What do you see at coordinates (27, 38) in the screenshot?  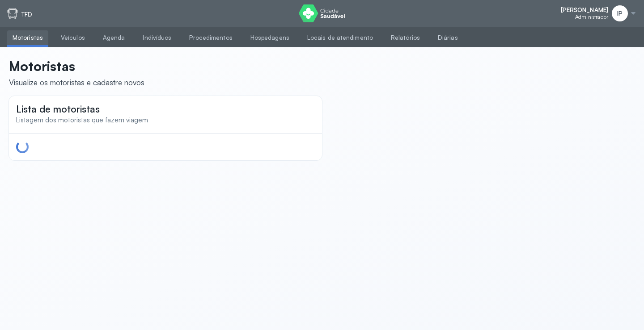 I see `a: Motoristas` at bounding box center [27, 38].